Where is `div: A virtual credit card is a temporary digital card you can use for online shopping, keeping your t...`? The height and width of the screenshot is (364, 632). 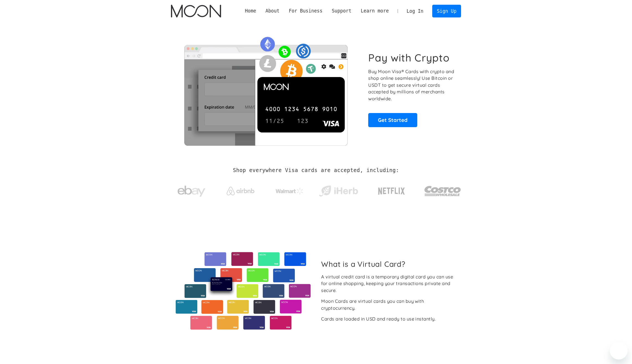
div: A virtual credit card is a temporary digital card you can use for online shopping, keeping your t... is located at coordinates (389, 283).